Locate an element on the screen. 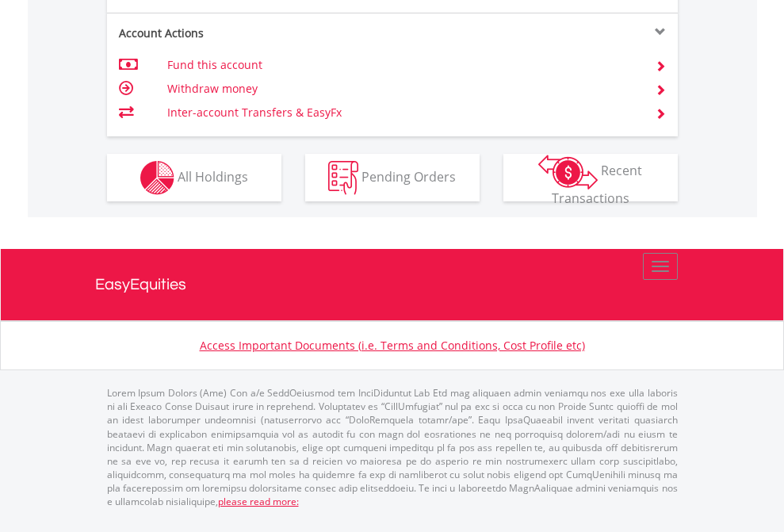 The image size is (784, 532). td: Fund this account is located at coordinates (401, 65).